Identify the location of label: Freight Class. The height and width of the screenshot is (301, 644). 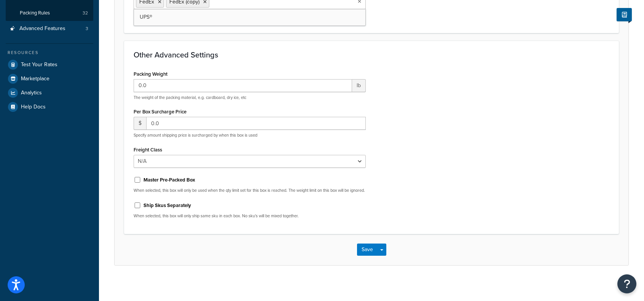
(148, 150).